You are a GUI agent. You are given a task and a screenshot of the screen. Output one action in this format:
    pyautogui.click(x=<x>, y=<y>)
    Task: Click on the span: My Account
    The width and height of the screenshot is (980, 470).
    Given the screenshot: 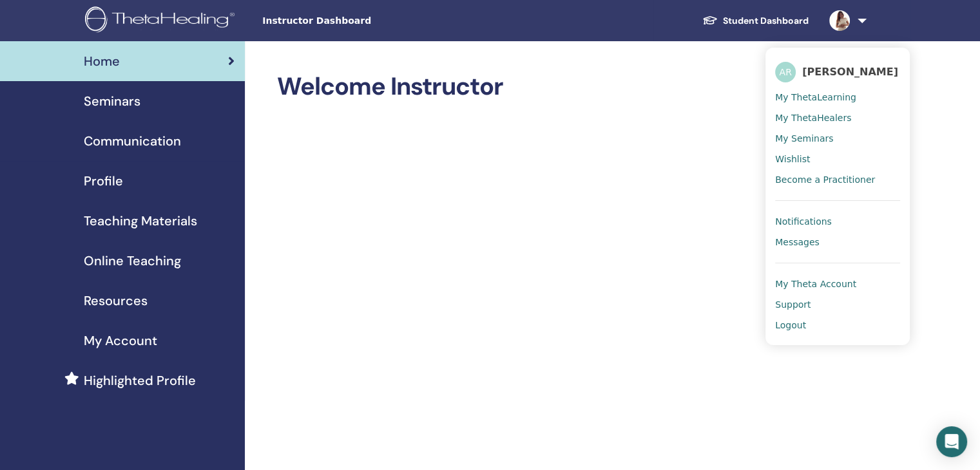 What is the action you would take?
    pyautogui.click(x=121, y=341)
    